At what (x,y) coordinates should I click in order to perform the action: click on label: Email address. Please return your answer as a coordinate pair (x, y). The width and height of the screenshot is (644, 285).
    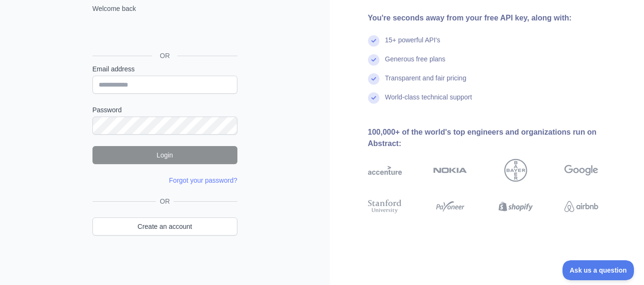
    Looking at the image, I should click on (165, 69).